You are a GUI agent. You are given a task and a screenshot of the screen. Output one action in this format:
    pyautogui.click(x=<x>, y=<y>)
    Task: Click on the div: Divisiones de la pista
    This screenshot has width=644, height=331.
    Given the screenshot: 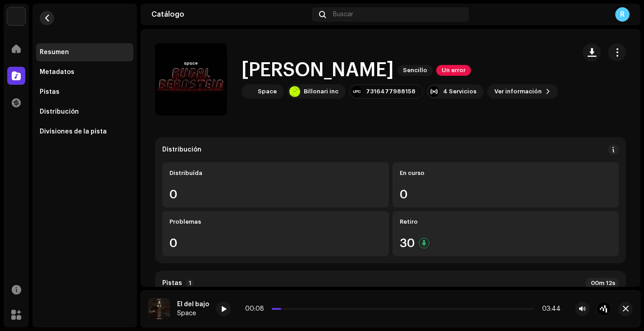 What is the action you would take?
    pyautogui.click(x=73, y=132)
    